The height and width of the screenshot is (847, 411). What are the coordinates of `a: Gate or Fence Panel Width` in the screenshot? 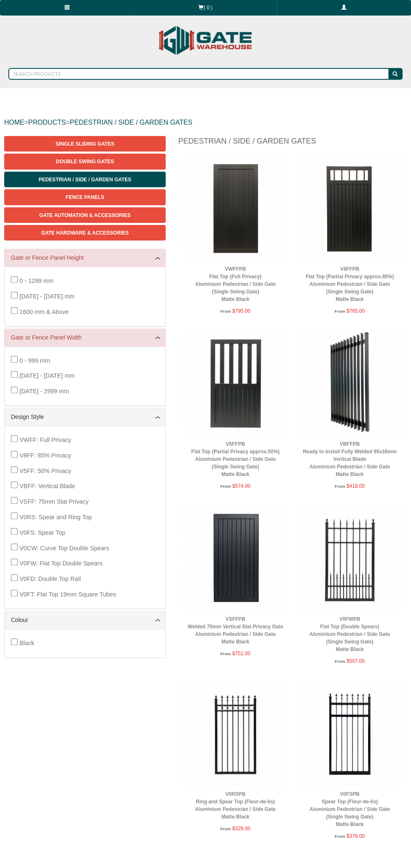 It's located at (85, 337).